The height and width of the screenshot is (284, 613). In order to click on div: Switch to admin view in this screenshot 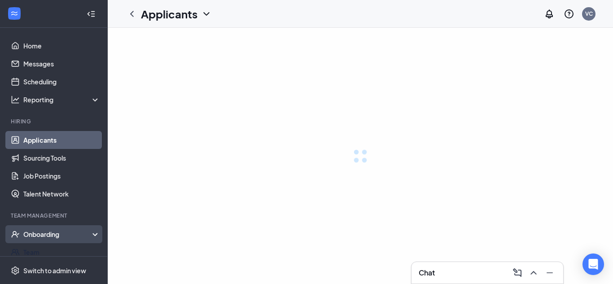, I will do `click(55, 271)`.